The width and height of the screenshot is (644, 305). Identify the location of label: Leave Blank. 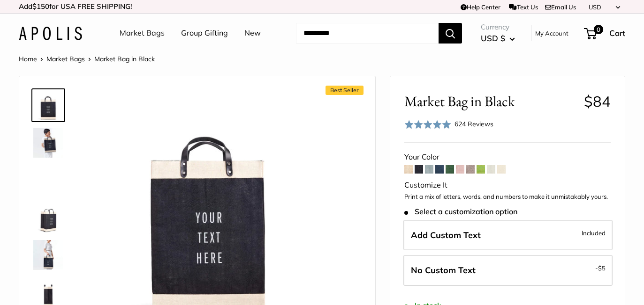
(508, 271).